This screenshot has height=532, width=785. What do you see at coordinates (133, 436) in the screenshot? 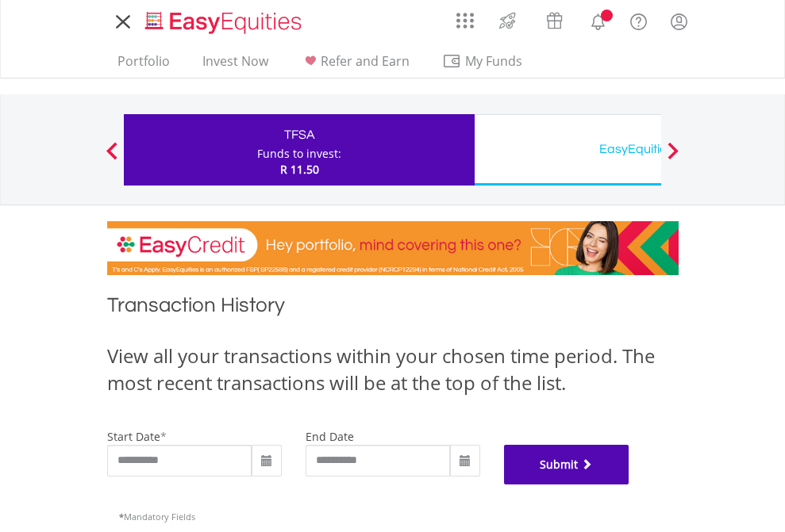
I see `label: start date` at bounding box center [133, 436].